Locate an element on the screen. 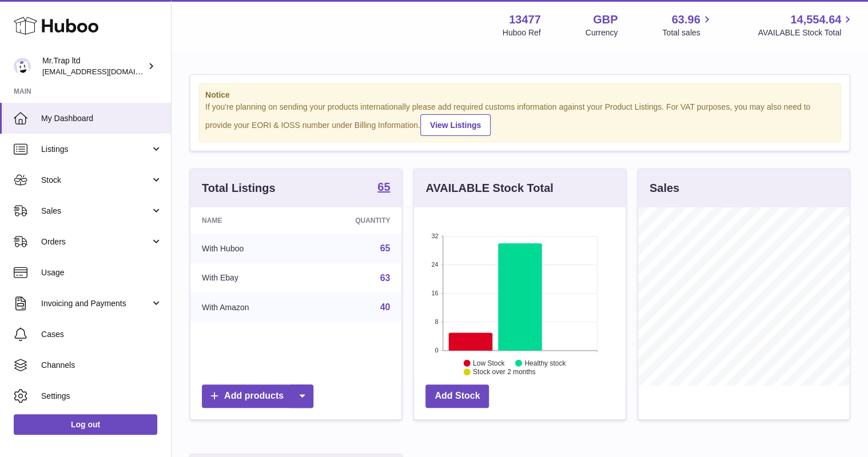 The width and height of the screenshot is (868, 457). a: 63 is located at coordinates (385, 278).